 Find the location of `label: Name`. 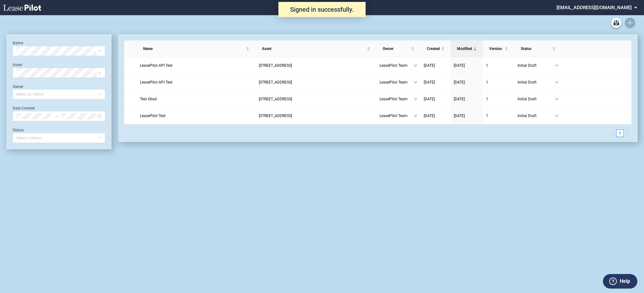

label: Name is located at coordinates (18, 43).